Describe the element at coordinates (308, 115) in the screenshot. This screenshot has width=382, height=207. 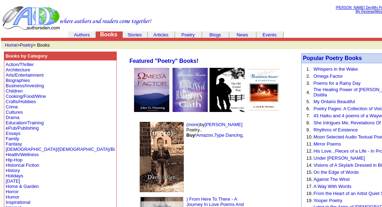
I see `font: 7.` at that location.